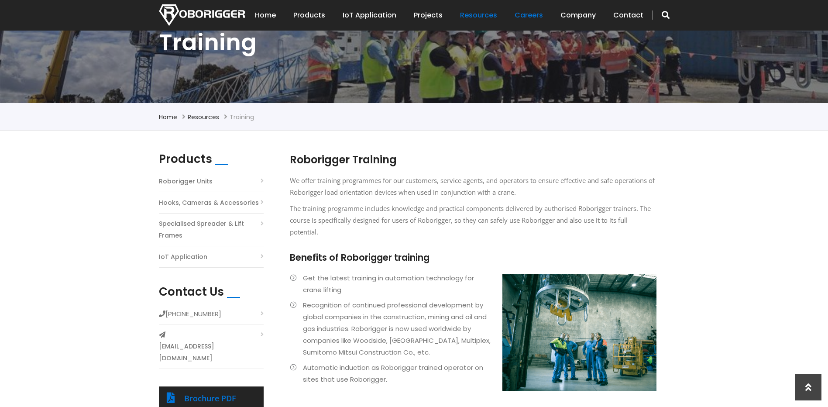 Image resolution: width=828 pixels, height=407 pixels. What do you see at coordinates (473, 284) in the screenshot?
I see `li: Get the latest training in automation technology for crane lifting` at bounding box center [473, 284].